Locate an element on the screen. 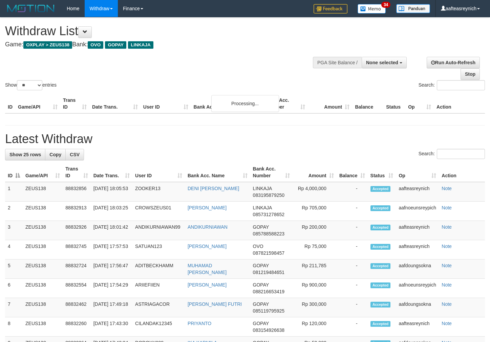 The height and width of the screenshot is (342, 490). a: ANDIKURNIAWAN is located at coordinates (207, 227).